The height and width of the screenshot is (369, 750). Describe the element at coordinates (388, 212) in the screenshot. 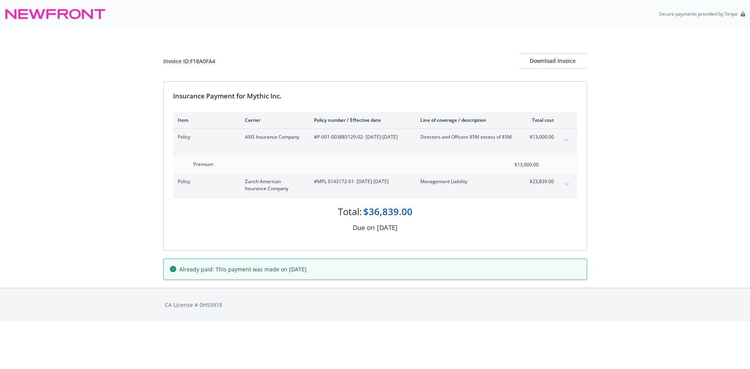

I see `div: $36,839.00` at that location.